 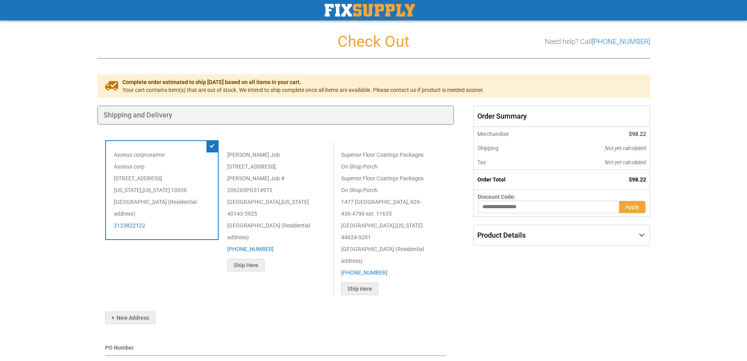 I want to click on button: Apply, so click(x=633, y=207).